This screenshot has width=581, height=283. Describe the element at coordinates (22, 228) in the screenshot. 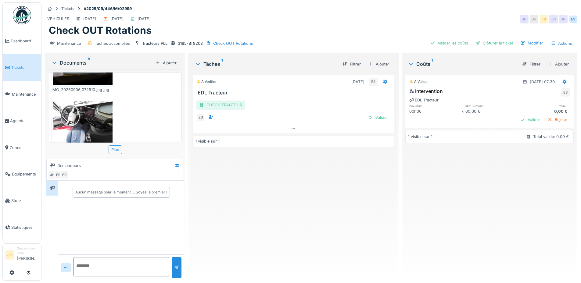

I see `a: Statistiques` at that location.